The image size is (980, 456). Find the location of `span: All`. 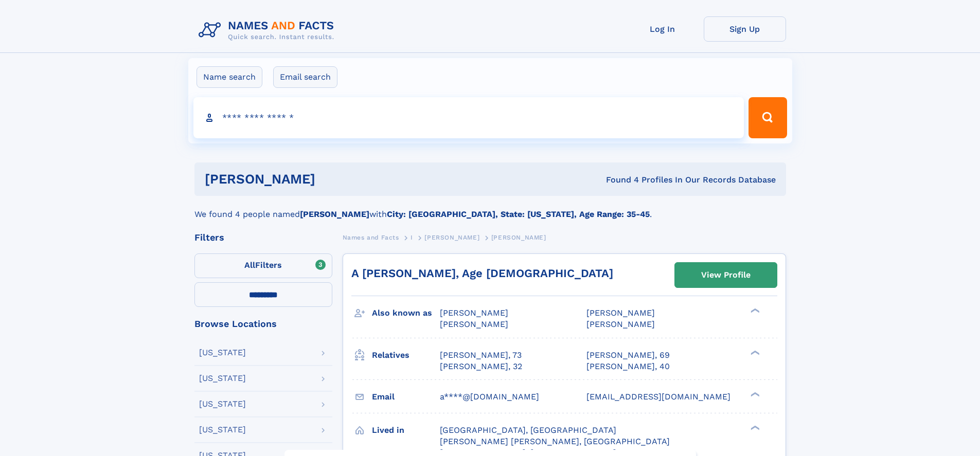

span: All is located at coordinates (249, 265).